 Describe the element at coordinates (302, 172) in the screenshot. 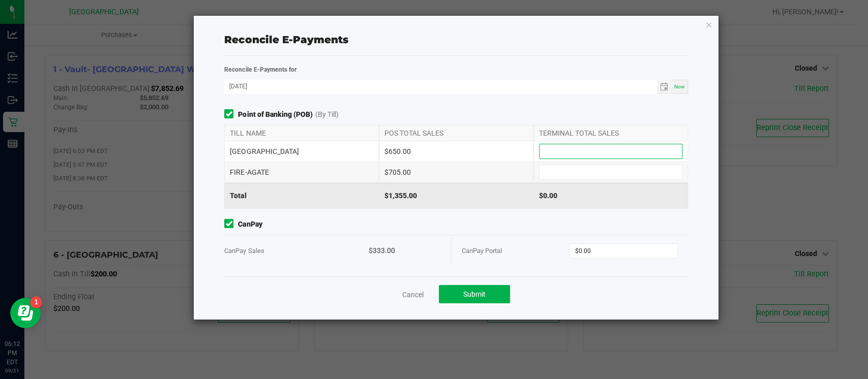

I see `div: FIRE-AGATE` at that location.